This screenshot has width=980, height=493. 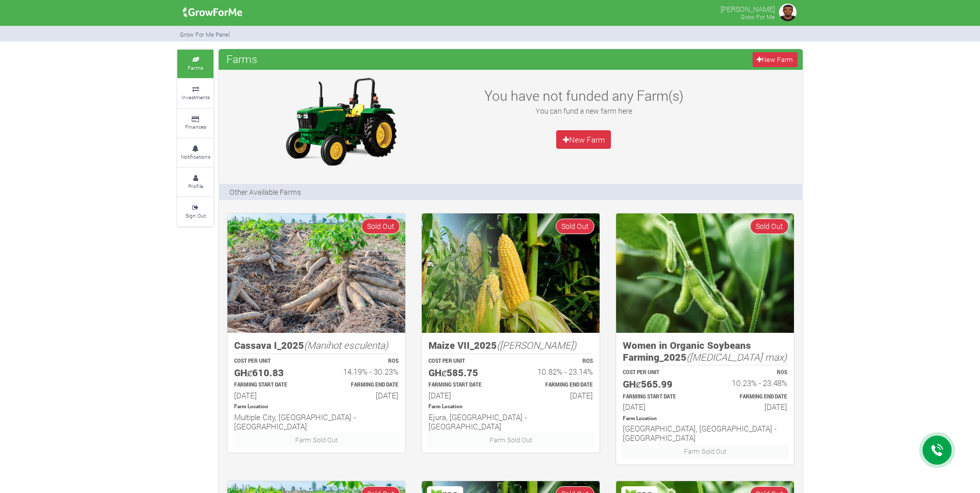 What do you see at coordinates (204, 34) in the screenshot?
I see `small: Grow For Me Panel` at bounding box center [204, 34].